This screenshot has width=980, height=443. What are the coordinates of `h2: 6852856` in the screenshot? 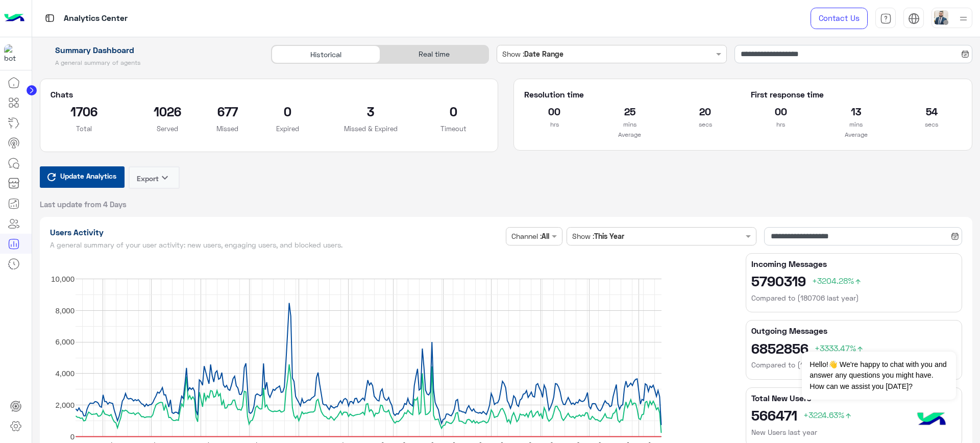 It's located at (853, 348).